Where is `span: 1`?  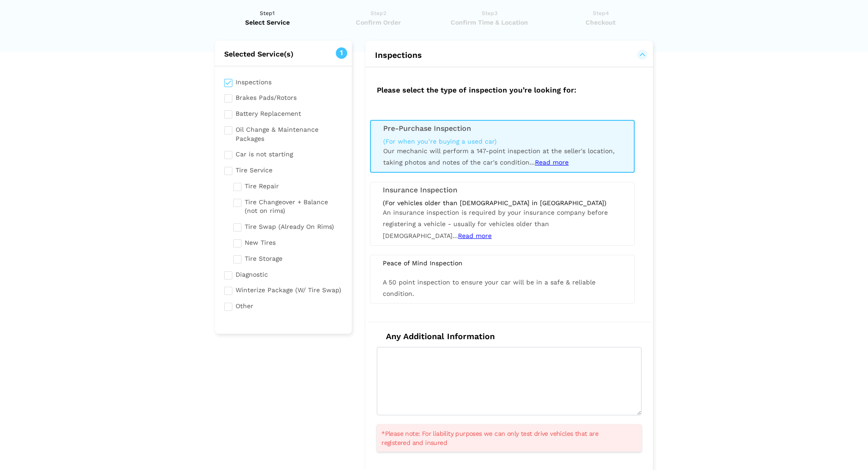 span: 1 is located at coordinates (341, 53).